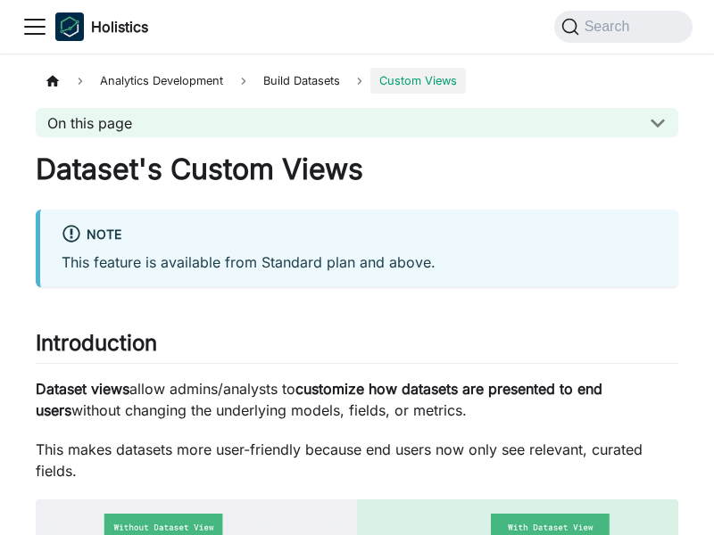  I want to click on span: Search, so click(609, 27).